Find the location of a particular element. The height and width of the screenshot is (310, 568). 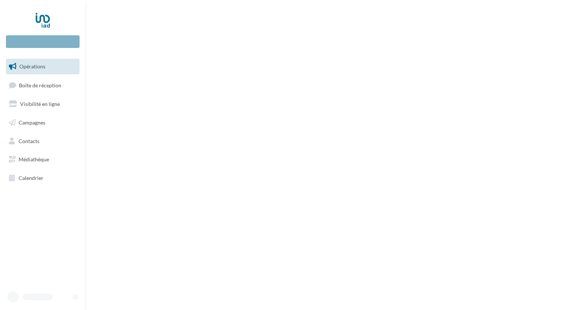

span: Campagnes is located at coordinates (32, 122).